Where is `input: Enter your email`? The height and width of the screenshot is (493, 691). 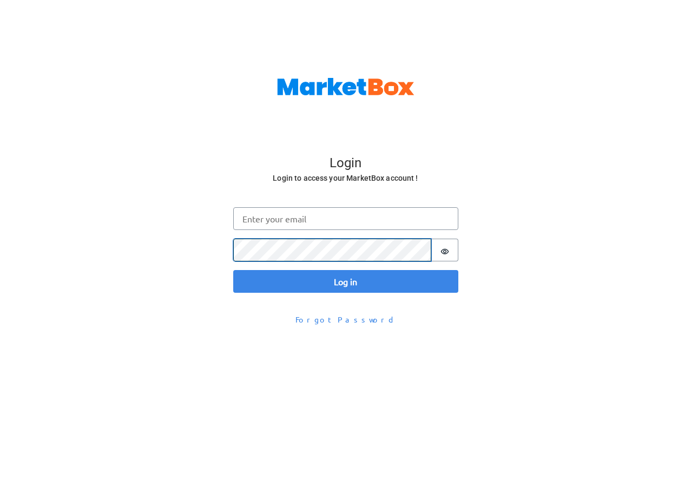 input: Enter your email is located at coordinates (346, 219).